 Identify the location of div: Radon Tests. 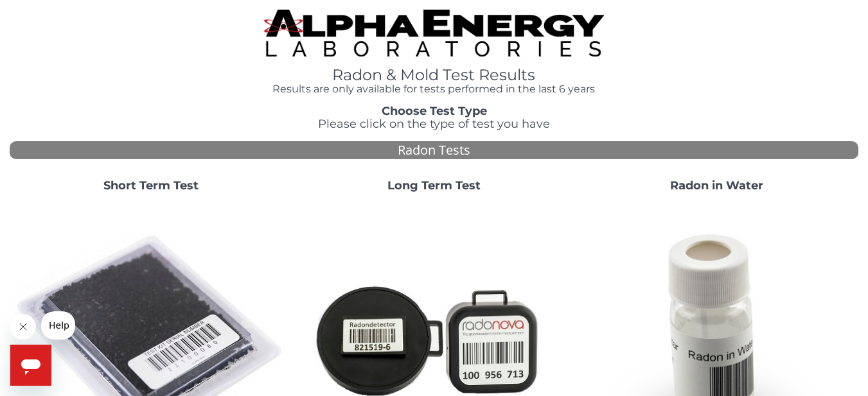
(434, 150).